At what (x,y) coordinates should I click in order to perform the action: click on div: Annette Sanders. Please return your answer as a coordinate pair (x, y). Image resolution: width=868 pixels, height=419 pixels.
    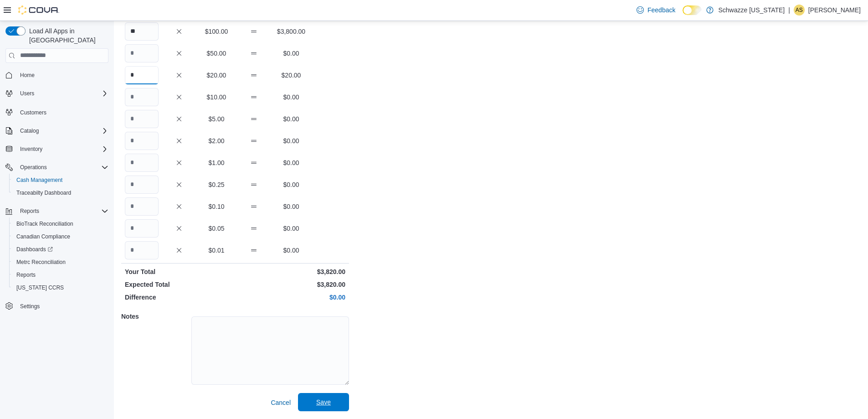
    Looking at the image, I should click on (799, 10).